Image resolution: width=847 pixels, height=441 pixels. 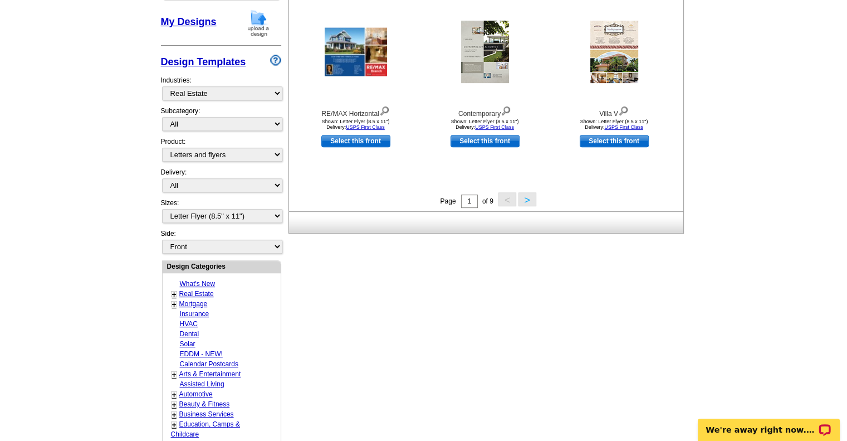 What do you see at coordinates (135, 24) in the screenshot?
I see `button: Open LiveChat chat widget` at bounding box center [135, 24].